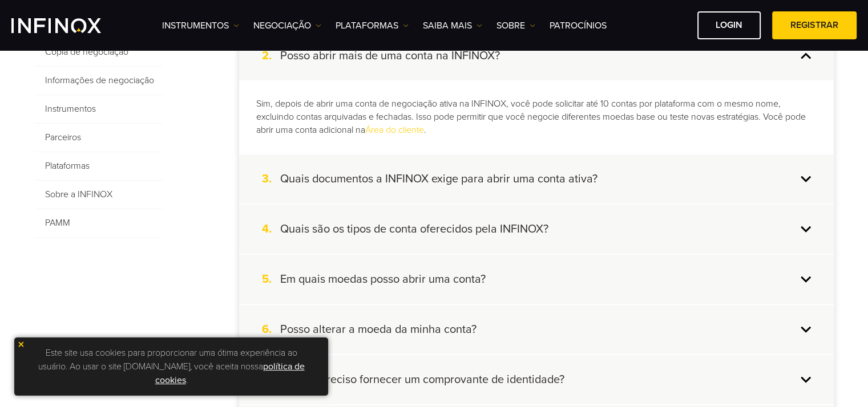 The width and height of the screenshot is (868, 407). Describe the element at coordinates (99, 195) in the screenshot. I see `span: Sobre a INFINOX` at that location.